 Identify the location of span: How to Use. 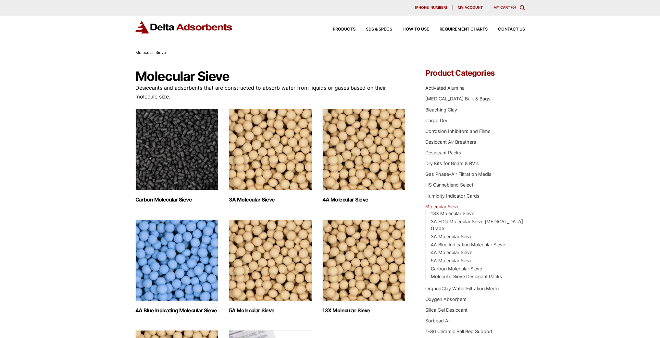
(416, 29).